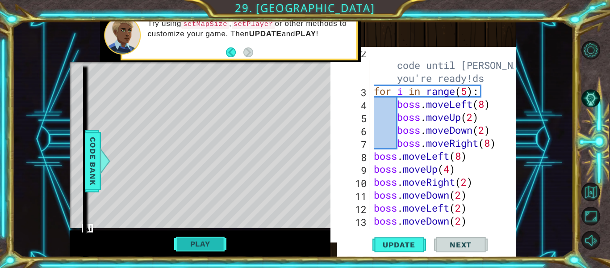  What do you see at coordinates (357, 92) in the screenshot?
I see `div: 3` at bounding box center [357, 92].